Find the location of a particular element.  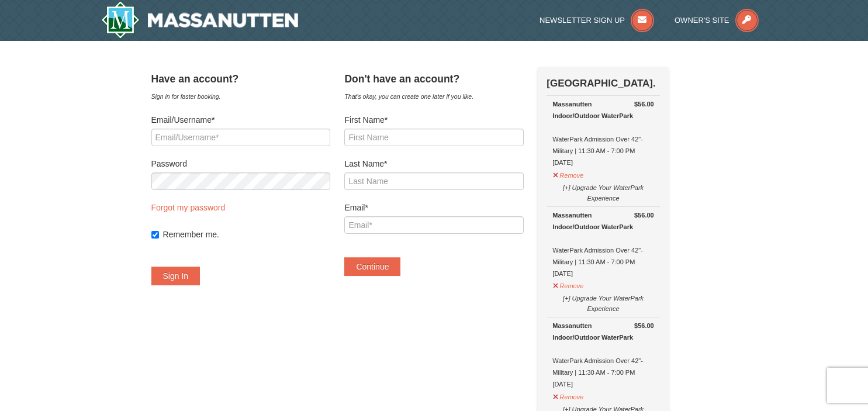

div: That's okay, you can create one later if you like. is located at coordinates (433, 97).